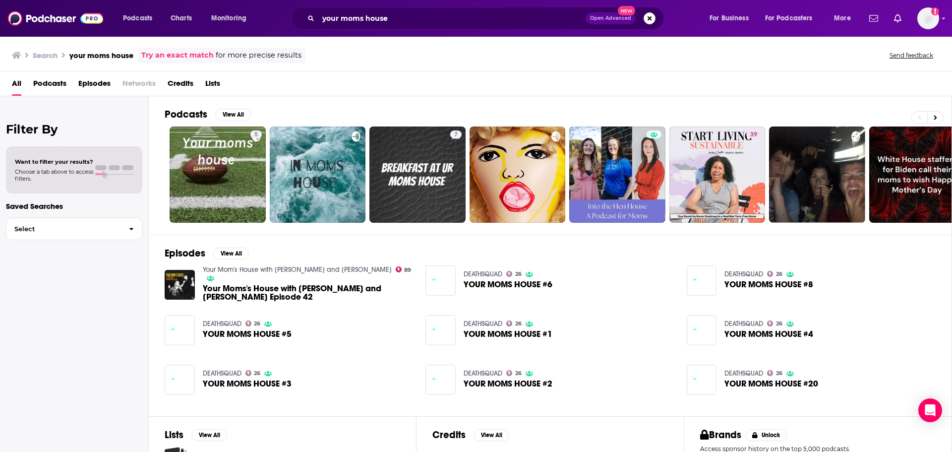 The image size is (952, 452). Describe the element at coordinates (717, 174) in the screenshot. I see `a: 39` at that location.